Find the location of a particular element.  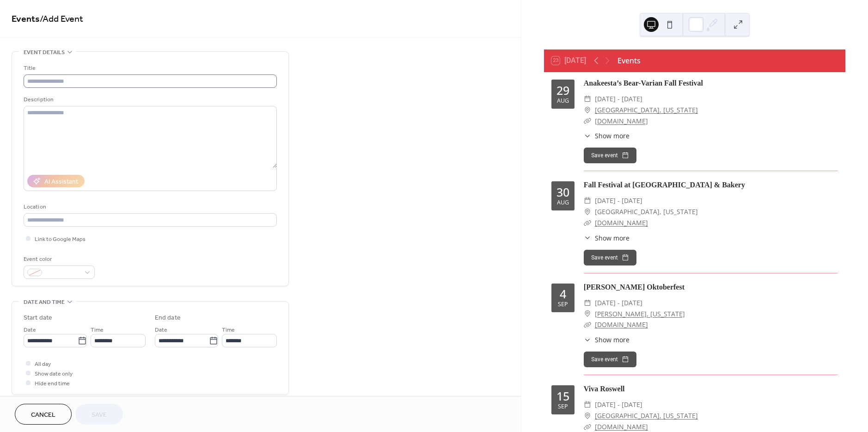

span: Event details is located at coordinates (44, 52).